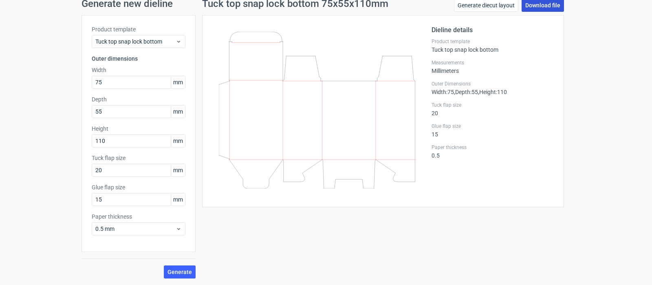 The height and width of the screenshot is (285, 652). Describe the element at coordinates (135, 229) in the screenshot. I see `span: 0.5 mm` at that location.